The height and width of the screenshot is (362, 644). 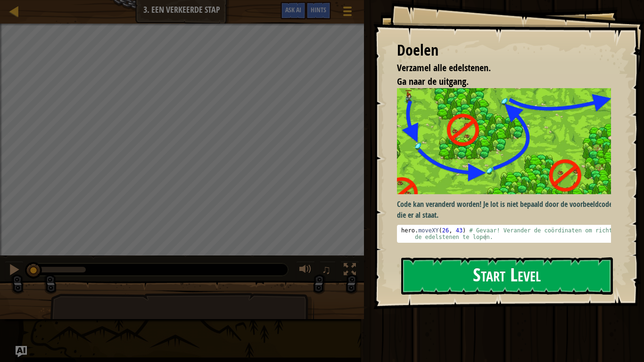 I want to click on button: Volume aanpassen, so click(x=306, y=271).